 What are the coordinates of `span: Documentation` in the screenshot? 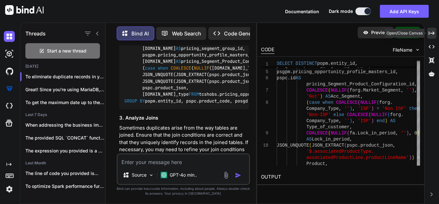 It's located at (302, 11).